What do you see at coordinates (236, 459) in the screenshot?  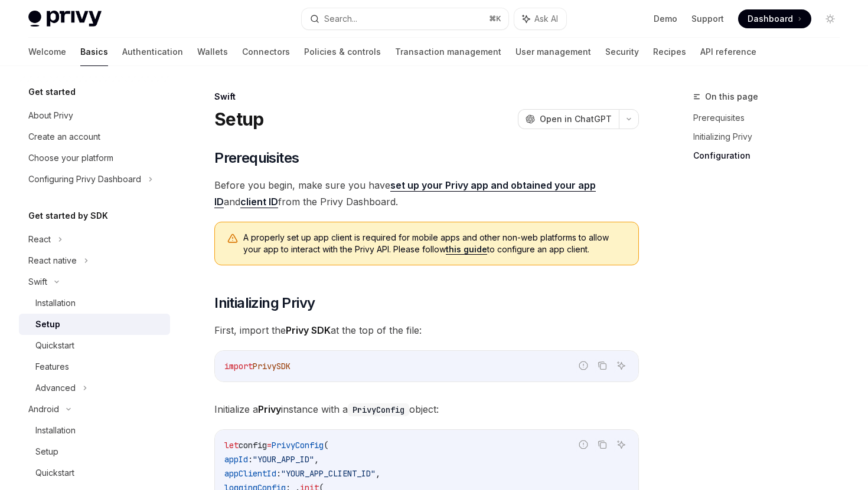 I see `span: appId` at bounding box center [236, 459].